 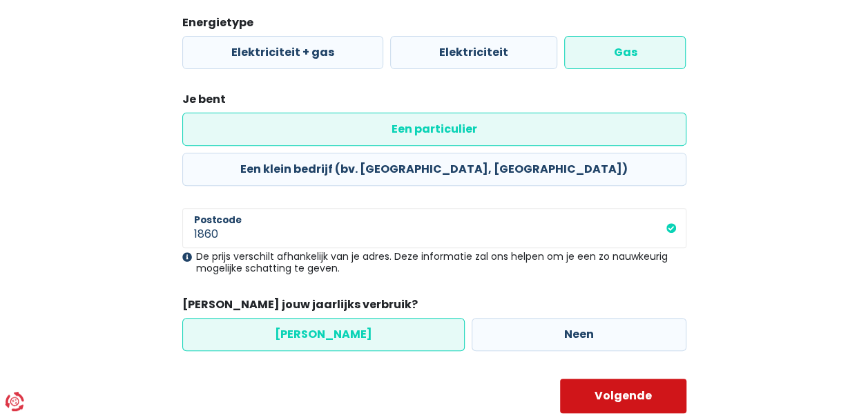 I want to click on label: Neen, so click(x=579, y=335).